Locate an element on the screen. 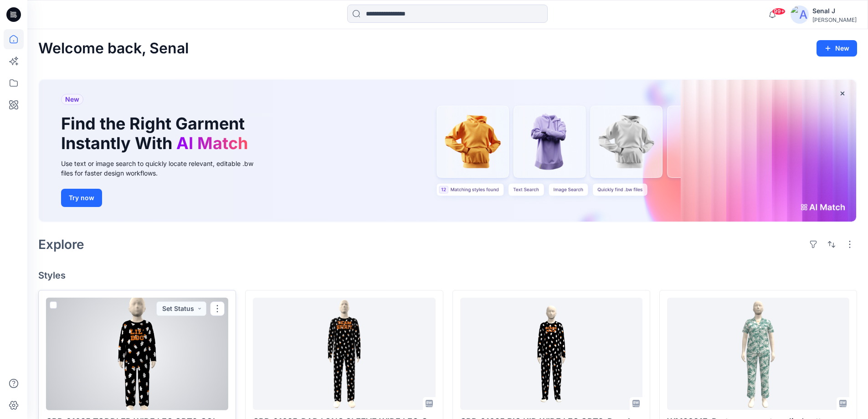  h2: Welcome back, Senal is located at coordinates (113, 48).